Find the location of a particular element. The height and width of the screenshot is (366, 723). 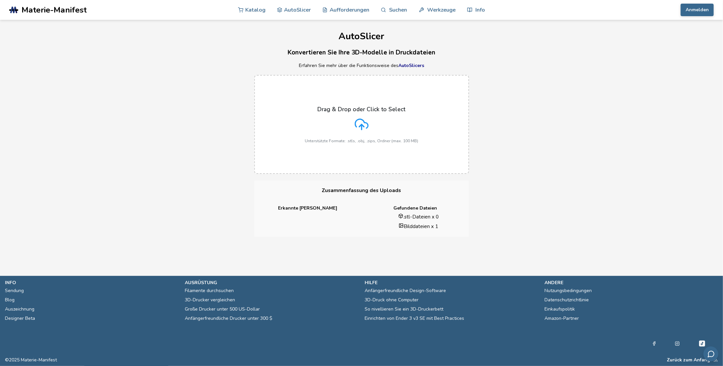

a: Anfängerfreundliche Design-Software is located at coordinates (405, 291).